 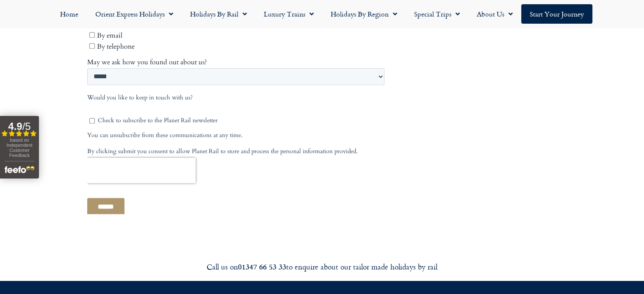 I want to click on a: About Us, so click(x=495, y=14).